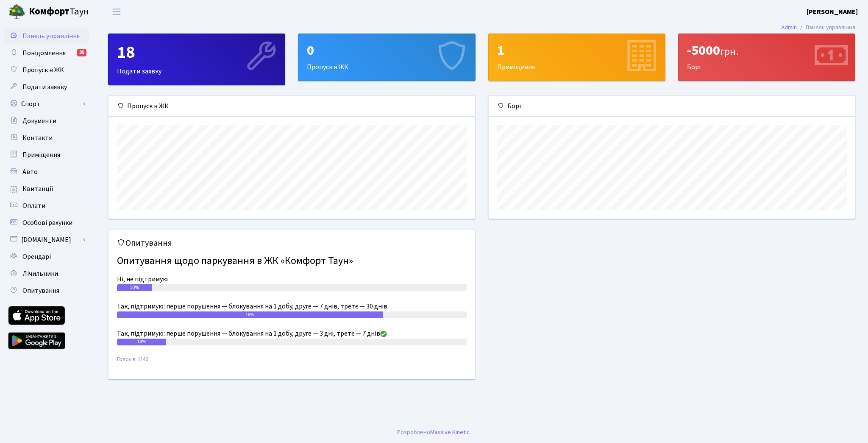 The height and width of the screenshot is (443, 868). I want to click on a: Спорт, so click(47, 104).